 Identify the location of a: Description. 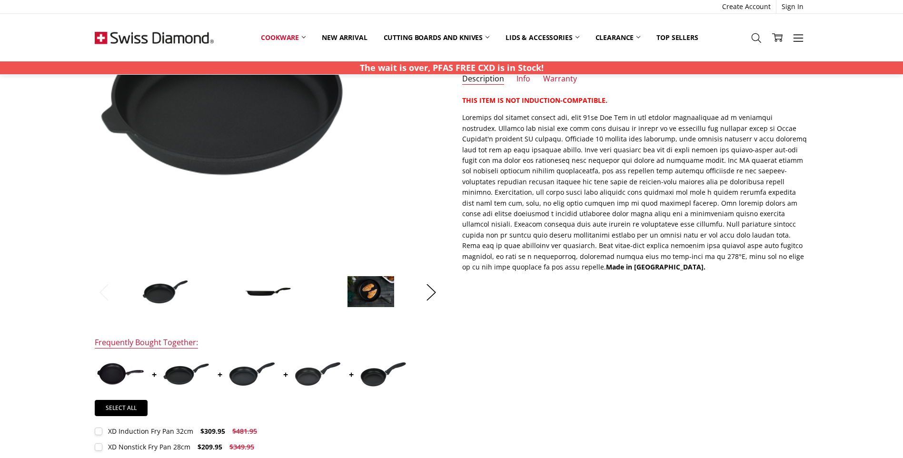
(483, 79).